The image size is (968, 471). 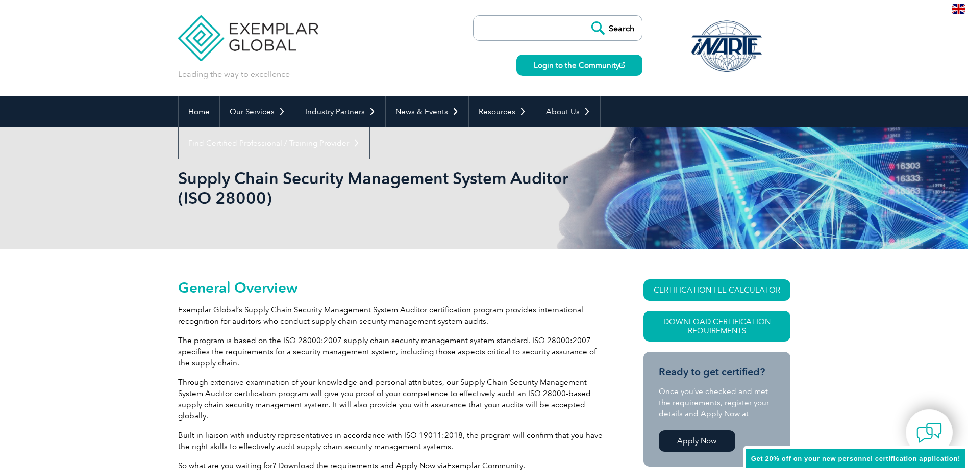 What do you see at coordinates (614, 28) in the screenshot?
I see `input: Search` at bounding box center [614, 28].